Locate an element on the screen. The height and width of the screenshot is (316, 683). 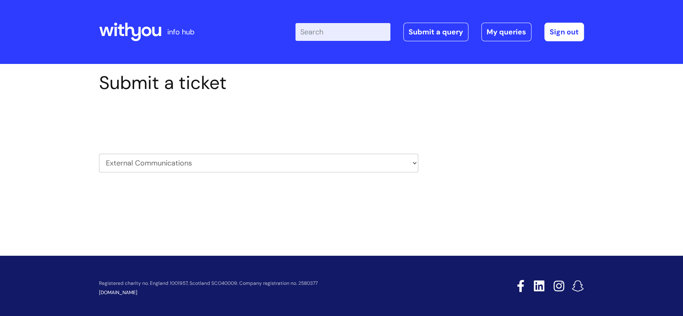
p: info hub is located at coordinates (181, 32).